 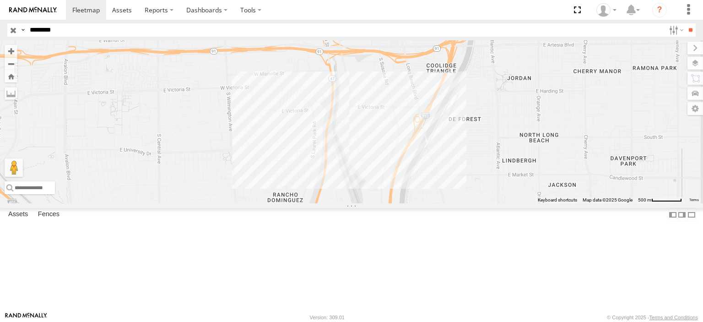 What do you see at coordinates (11, 51) in the screenshot?
I see `button: Zoom in` at bounding box center [11, 51].